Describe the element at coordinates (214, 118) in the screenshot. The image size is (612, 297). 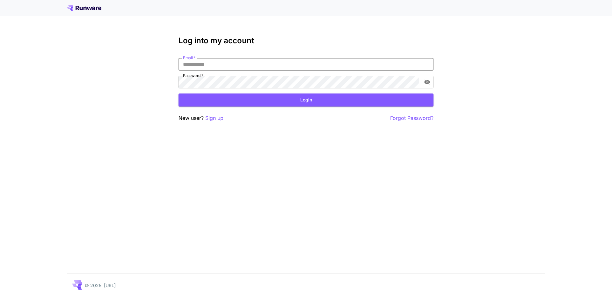
I see `button: Sign up` at that location.